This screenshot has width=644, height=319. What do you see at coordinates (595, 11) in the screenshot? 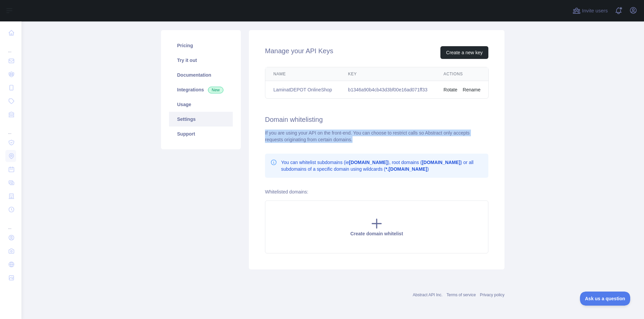
I see `span: Invite users` at bounding box center [595, 11].